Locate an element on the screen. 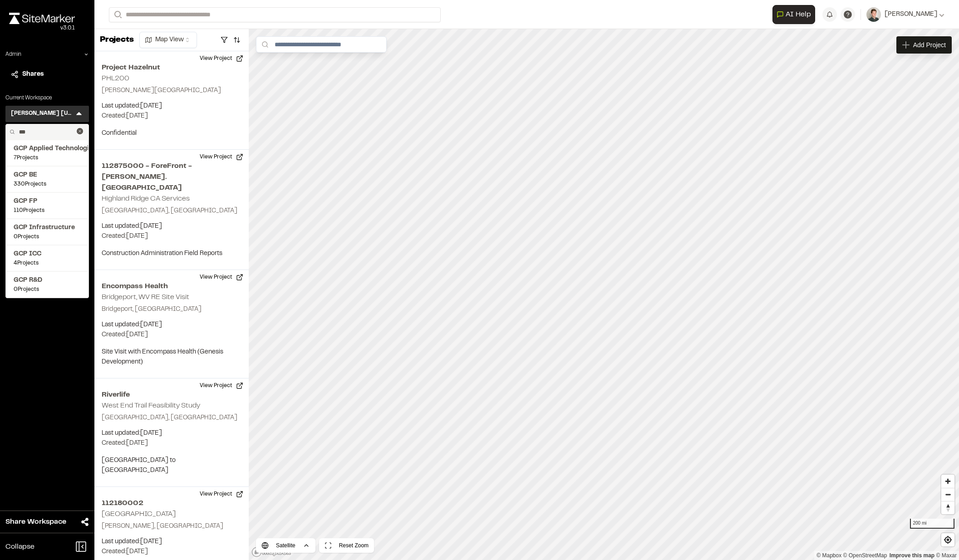 The image size is (959, 560). span: 7 Projects is located at coordinates (47, 158).